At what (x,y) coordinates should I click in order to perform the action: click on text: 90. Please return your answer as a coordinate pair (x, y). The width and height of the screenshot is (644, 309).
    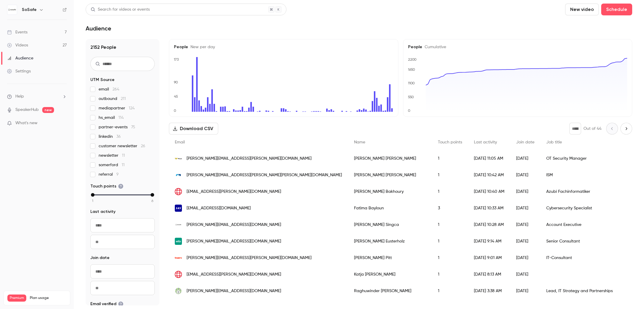
    Looking at the image, I should click on (175, 82).